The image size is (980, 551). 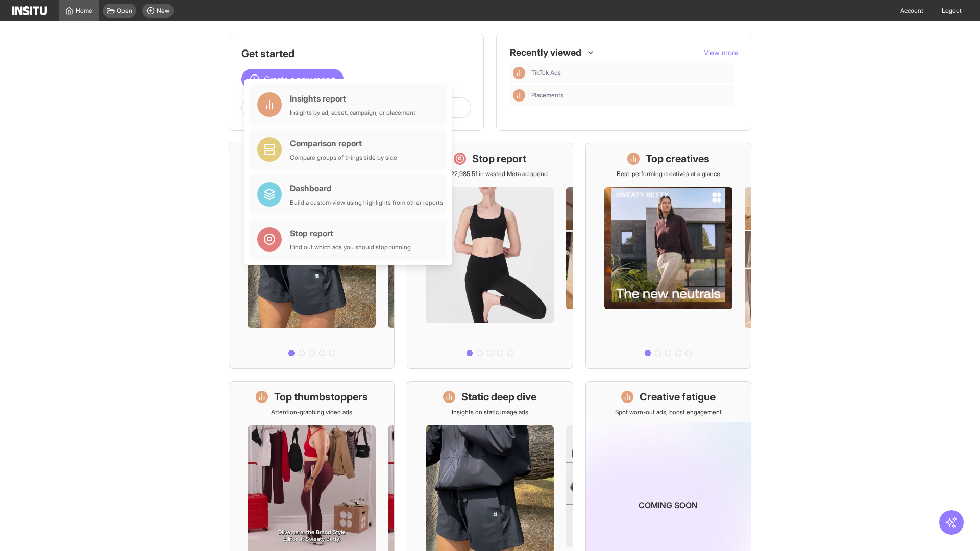 What do you see at coordinates (292, 79) in the screenshot?
I see `button: Create a new report` at bounding box center [292, 79].